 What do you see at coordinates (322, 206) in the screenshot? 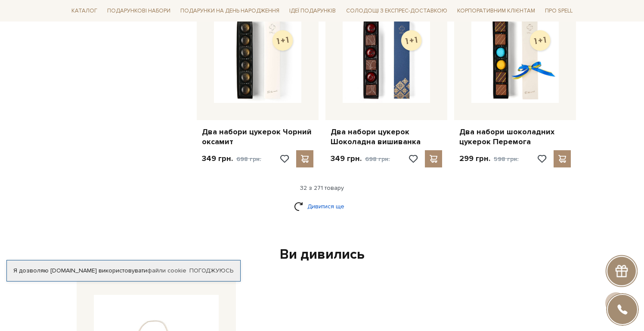
I see `a: Дивитися ще` at bounding box center [322, 206].